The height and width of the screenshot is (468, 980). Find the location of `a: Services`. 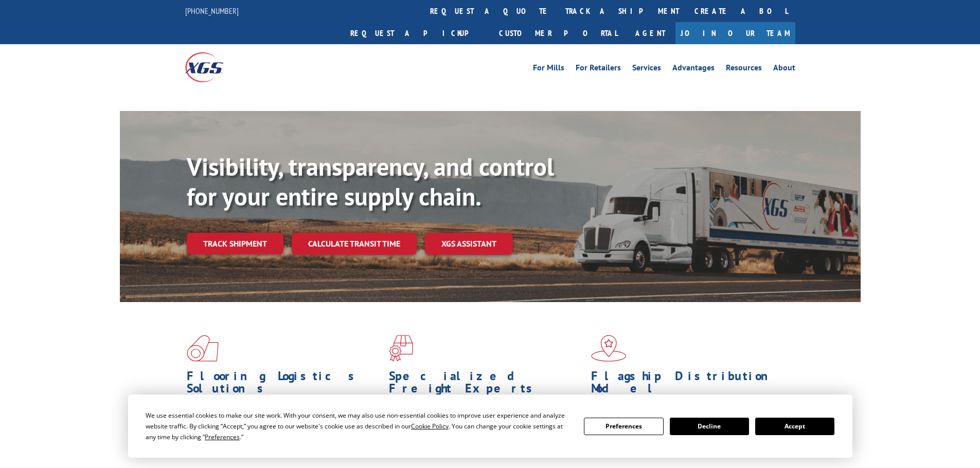

a: Services is located at coordinates (647, 69).